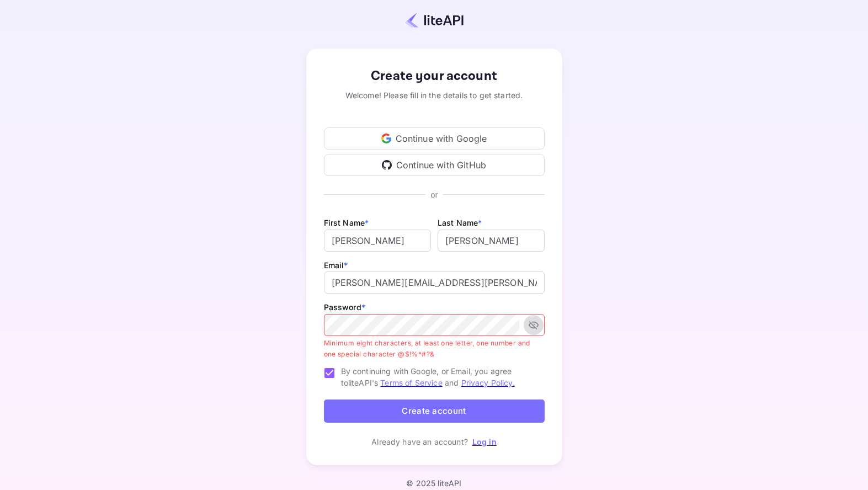 The height and width of the screenshot is (490, 868). What do you see at coordinates (491, 240) in the screenshot?
I see `input: Doe` at bounding box center [491, 240].